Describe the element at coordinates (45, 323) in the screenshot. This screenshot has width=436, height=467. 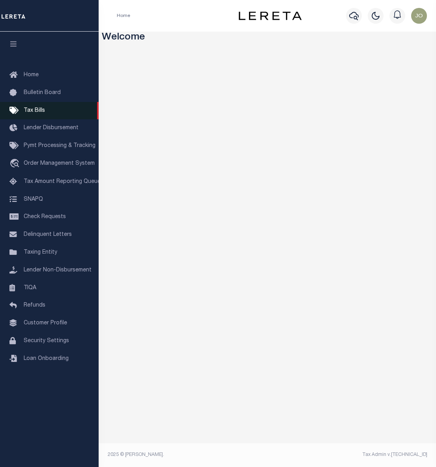
I see `span: Customer Profile` at that location.